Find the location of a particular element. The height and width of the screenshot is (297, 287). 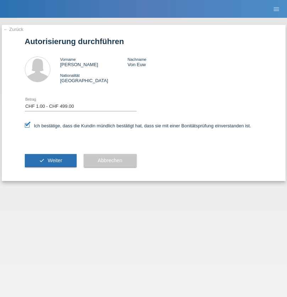

label: Ich bestätige, dass die Kundin mündlich bestätigt hat, dass sie mit einer Bonitätsprüfung einvers... is located at coordinates (138, 125).